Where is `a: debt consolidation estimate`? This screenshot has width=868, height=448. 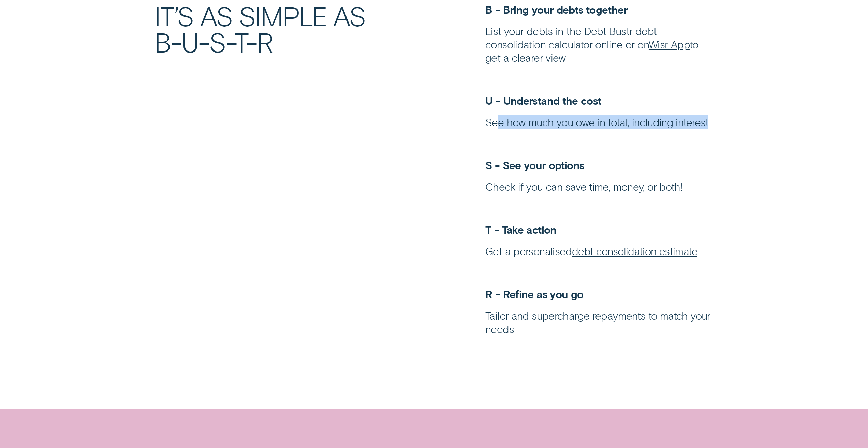 a: debt consolidation estimate is located at coordinates (635, 251).